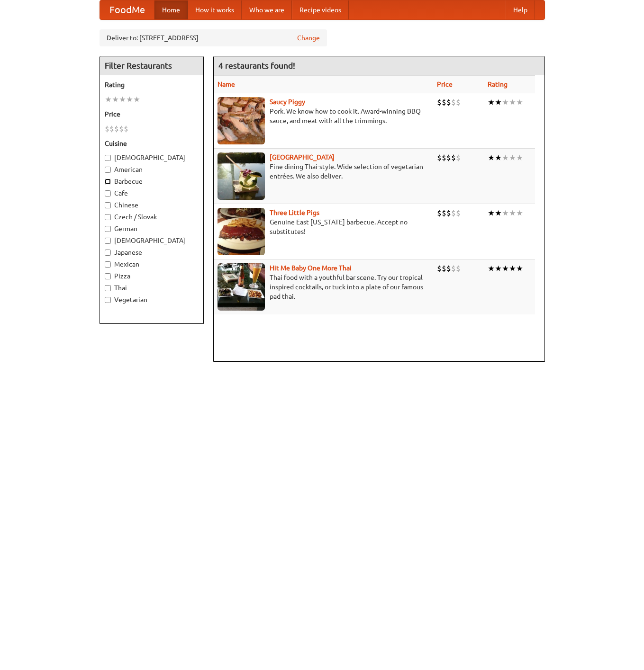 This screenshot has width=644, height=670. Describe the element at coordinates (267, 10) in the screenshot. I see `a: Who we are` at that location.